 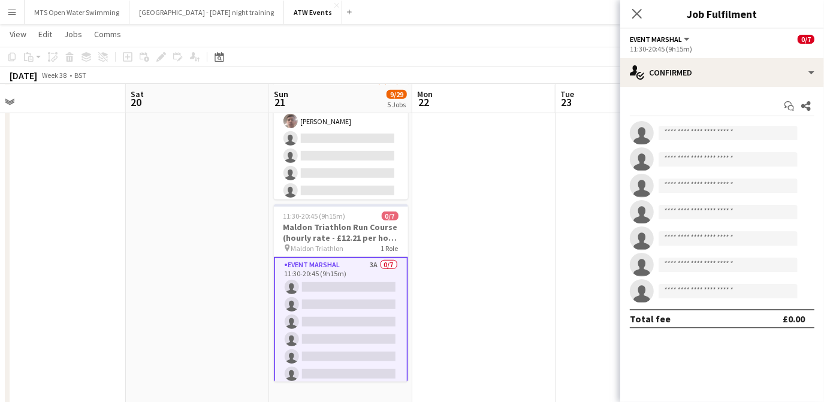 What do you see at coordinates (318, 248) in the screenshot?
I see `span: Maldon Triathlon` at bounding box center [318, 248].